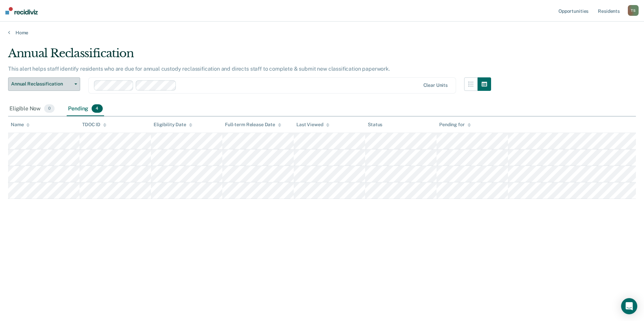 The image size is (644, 321). What do you see at coordinates (629, 306) in the screenshot?
I see `div: Open Intercom Messenger` at bounding box center [629, 306].